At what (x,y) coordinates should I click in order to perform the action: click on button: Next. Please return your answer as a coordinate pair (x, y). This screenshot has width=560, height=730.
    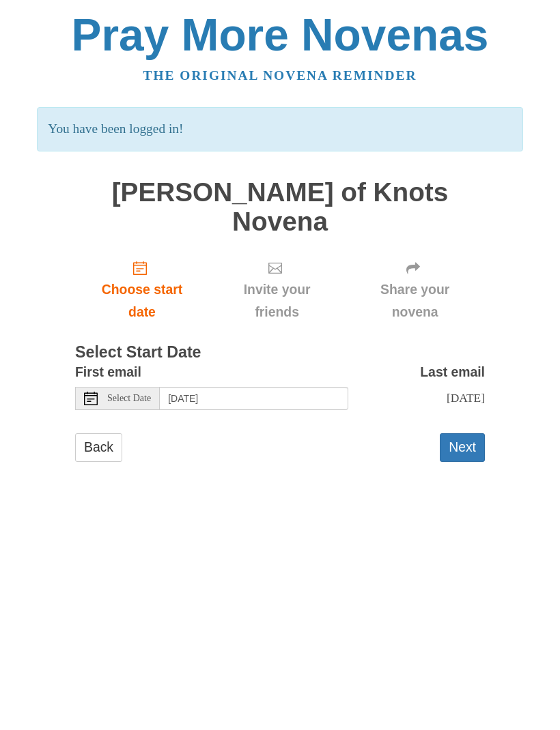
    Looking at the image, I should click on (462, 447).